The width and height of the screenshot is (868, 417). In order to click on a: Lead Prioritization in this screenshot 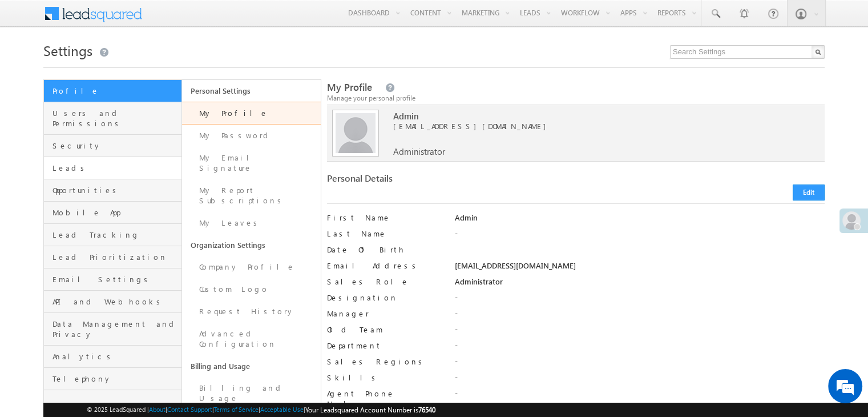, I will do `click(112, 257)`.